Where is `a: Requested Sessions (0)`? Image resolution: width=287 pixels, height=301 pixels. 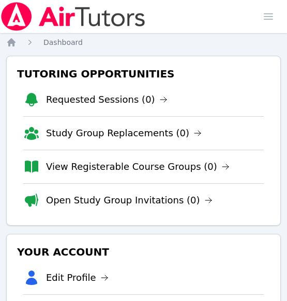
a: Requested Sessions (0) is located at coordinates (106, 100).